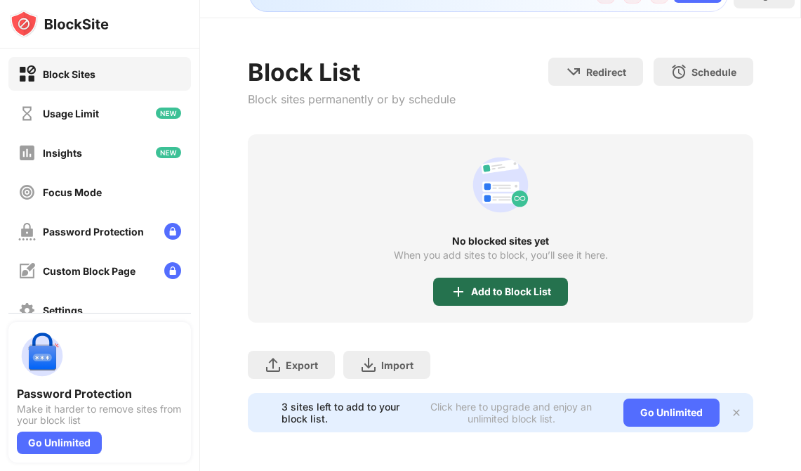 This screenshot has width=801, height=471. What do you see at coordinates (27, 192) in the screenshot?
I see `img: focus-off.svg` at bounding box center [27, 192].